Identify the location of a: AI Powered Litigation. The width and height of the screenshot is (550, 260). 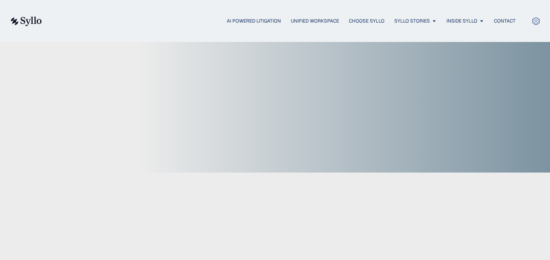
(254, 21).